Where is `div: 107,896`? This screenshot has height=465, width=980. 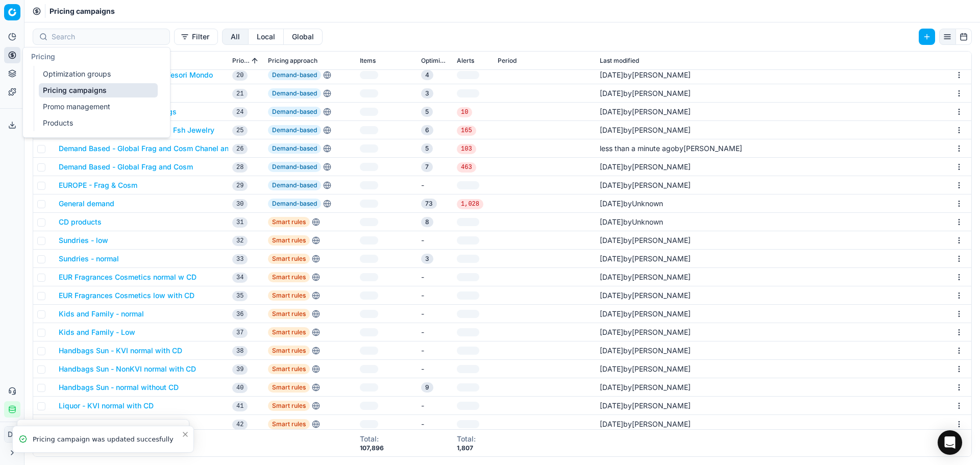 div: 107,896 is located at coordinates (372, 447).